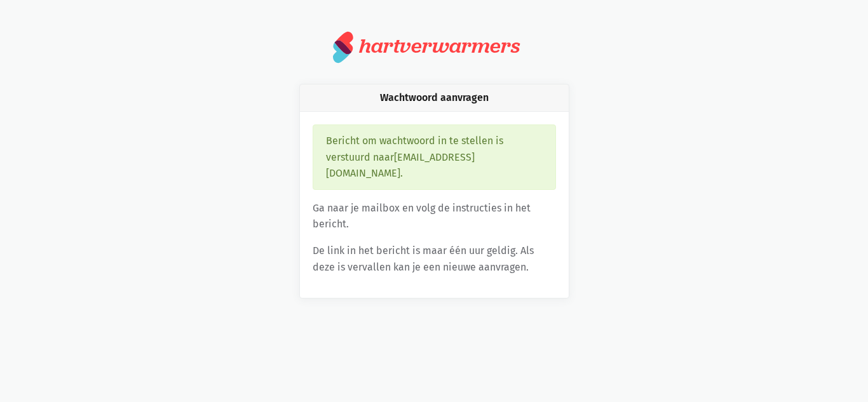 The height and width of the screenshot is (402, 868). I want to click on p: Ga naar je mailbox en volg de instructies in het bericht., so click(434, 216).